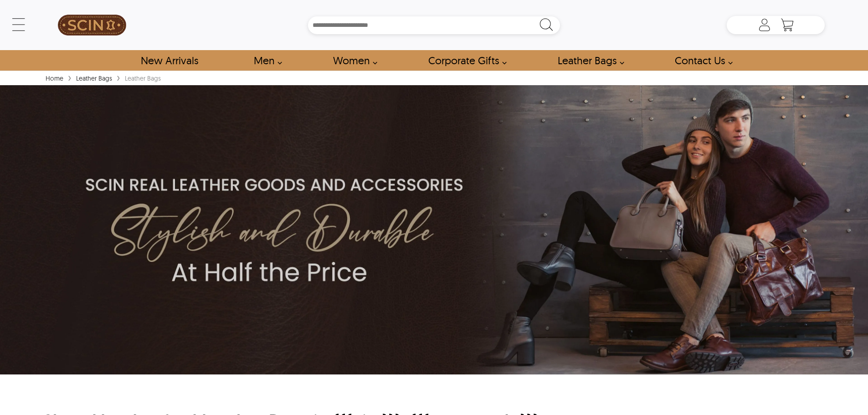  Describe the element at coordinates (465, 60) in the screenshot. I see `a: Shop Leather Corporate Gifts` at that location.